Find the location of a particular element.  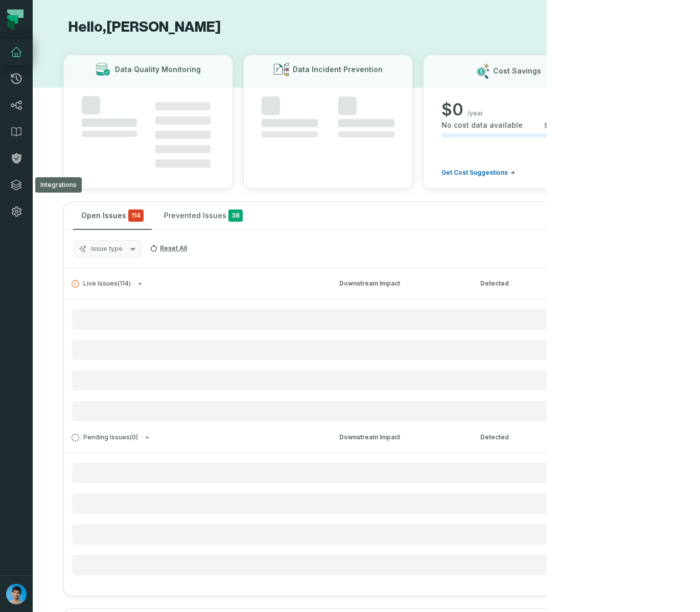

span: No cost data available is located at coordinates (482, 125).